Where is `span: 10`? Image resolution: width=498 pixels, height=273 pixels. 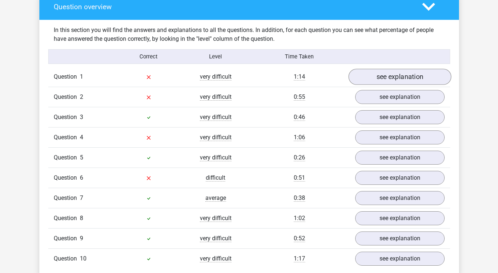 span: 10 is located at coordinates (83, 259).